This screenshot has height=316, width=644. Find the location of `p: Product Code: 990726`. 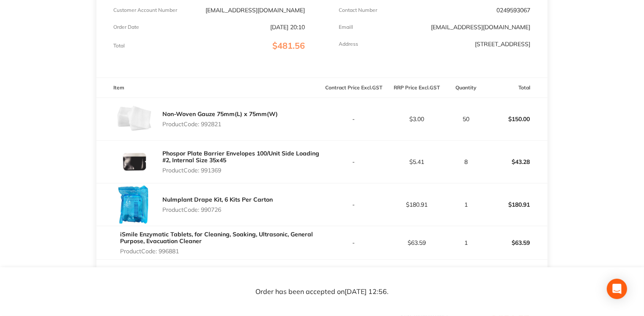

p: Product Code: 990726 is located at coordinates (218, 210).